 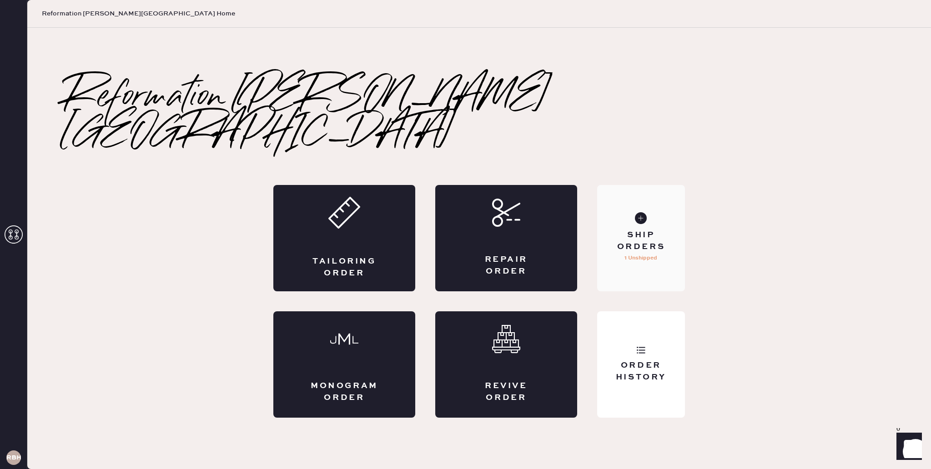 I want to click on p: 1 Unshipped, so click(x=641, y=258).